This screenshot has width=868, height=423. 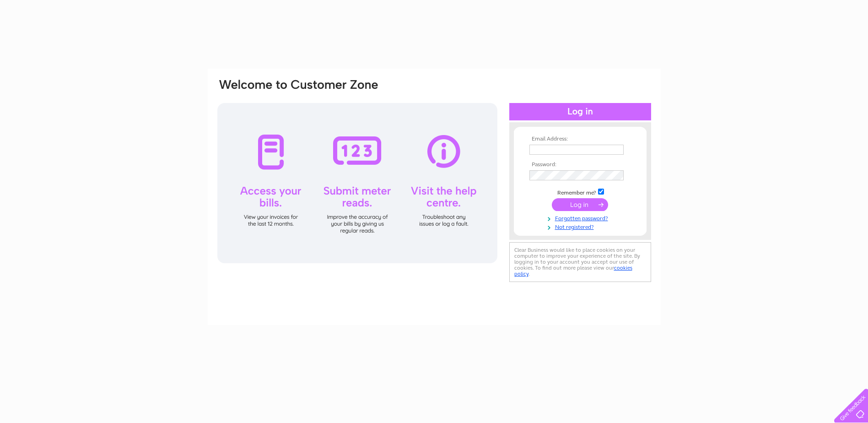 What do you see at coordinates (582, 218) in the screenshot?
I see `a: Forgotten password?` at bounding box center [582, 218].